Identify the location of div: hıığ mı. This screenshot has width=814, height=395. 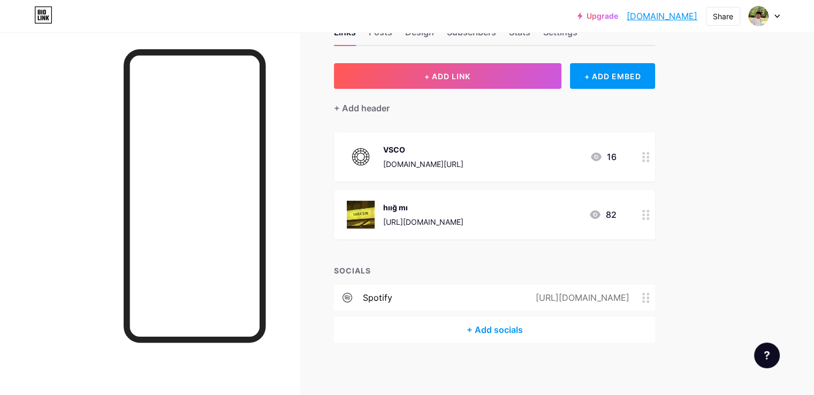
(423, 207).